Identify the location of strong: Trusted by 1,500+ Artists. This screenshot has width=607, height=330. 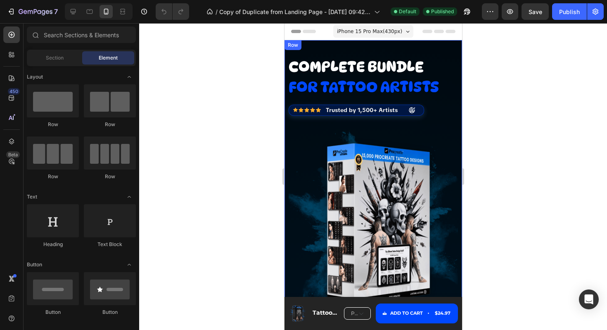
(77, 87).